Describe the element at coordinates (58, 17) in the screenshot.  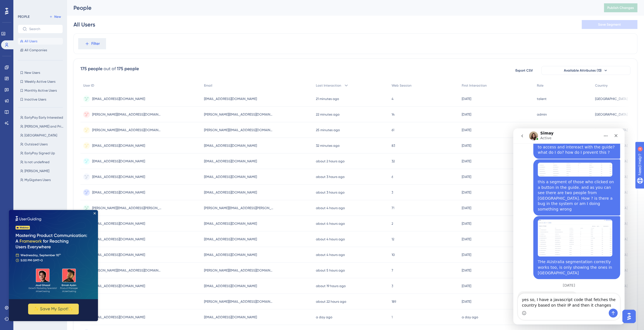
I see `span: New` at that location.